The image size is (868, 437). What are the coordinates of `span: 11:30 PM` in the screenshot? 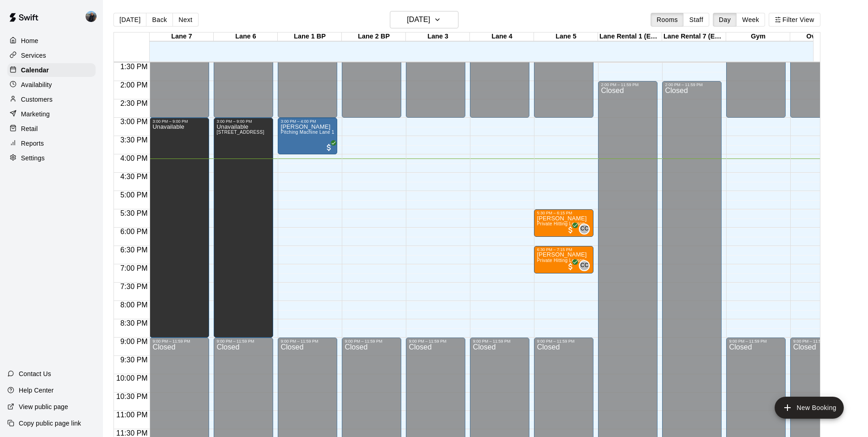 It's located at (132, 432).